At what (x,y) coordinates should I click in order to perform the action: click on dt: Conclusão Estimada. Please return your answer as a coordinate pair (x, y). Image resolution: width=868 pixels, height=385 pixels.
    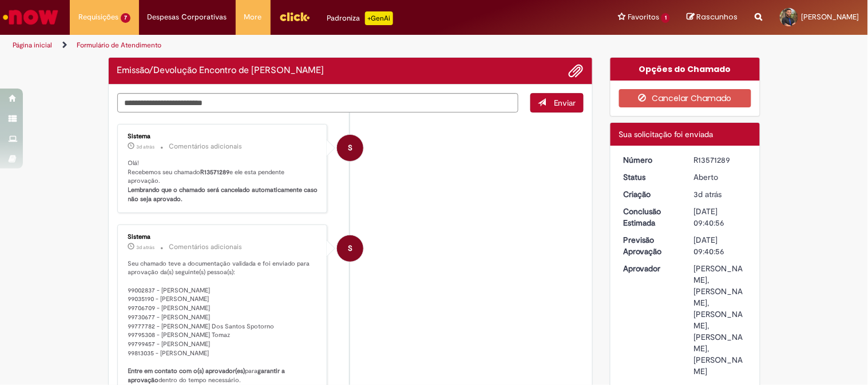
    Looking at the image, I should click on (650, 217).